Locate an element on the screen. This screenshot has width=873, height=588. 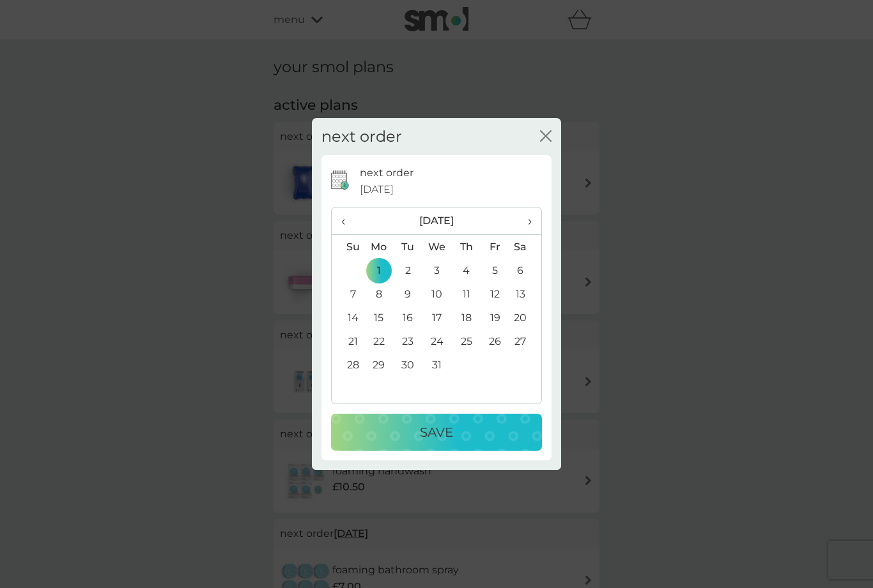
td: 19 is located at coordinates (494, 317).